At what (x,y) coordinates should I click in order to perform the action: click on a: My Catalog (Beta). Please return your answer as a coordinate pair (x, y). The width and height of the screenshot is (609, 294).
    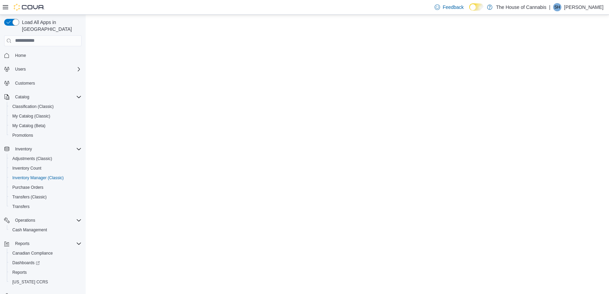
    Looking at the image, I should click on (29, 126).